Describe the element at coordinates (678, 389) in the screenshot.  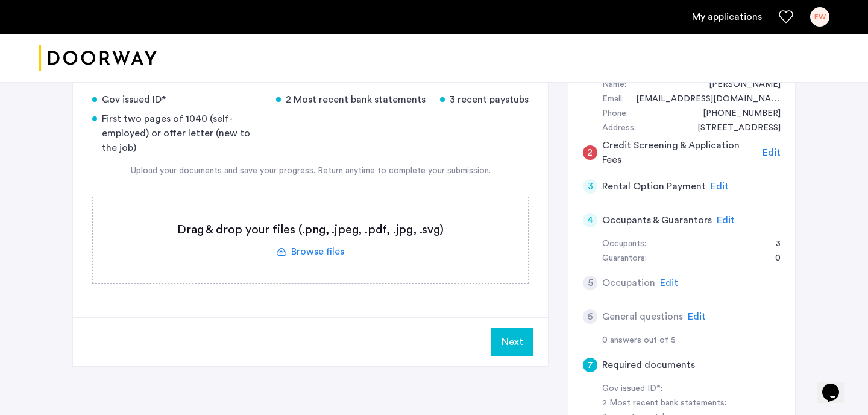
I see `div: Gov issued ID*:` at that location.